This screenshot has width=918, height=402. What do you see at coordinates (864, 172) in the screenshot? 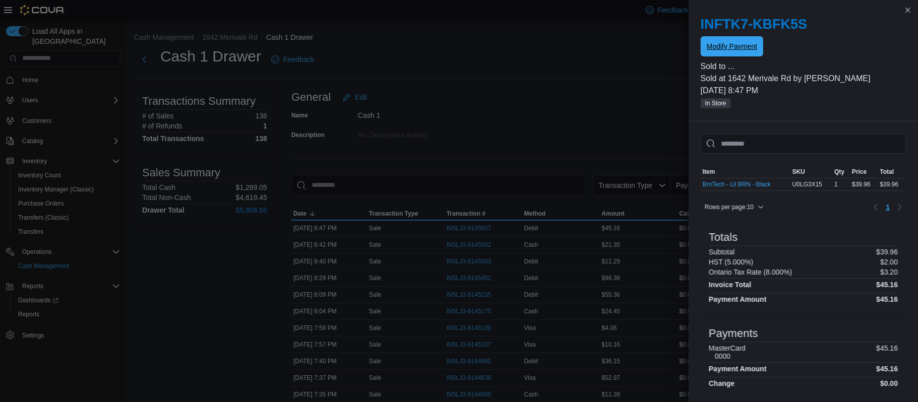
I see `button: Price` at bounding box center [864, 172].